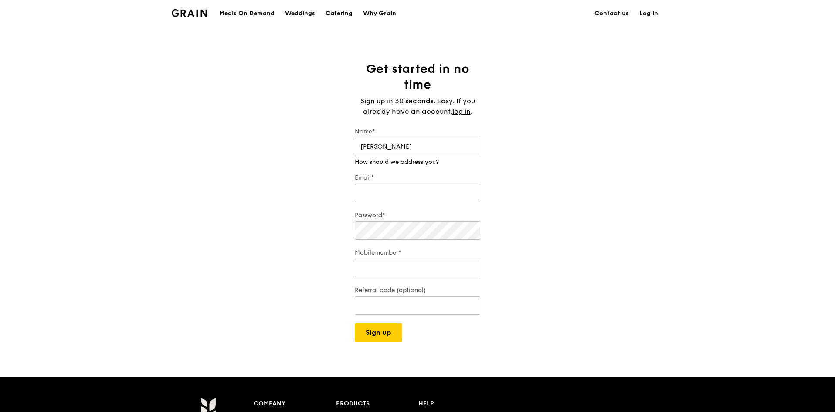 The width and height of the screenshot is (835, 412). What do you see at coordinates (377, 404) in the screenshot?
I see `div: Products` at bounding box center [377, 404].